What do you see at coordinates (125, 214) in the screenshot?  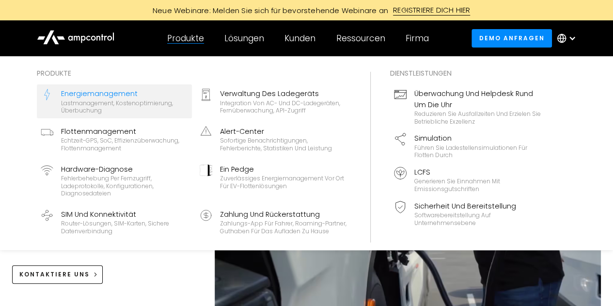 I see `div: SIM und Konnektivität` at bounding box center [125, 214].